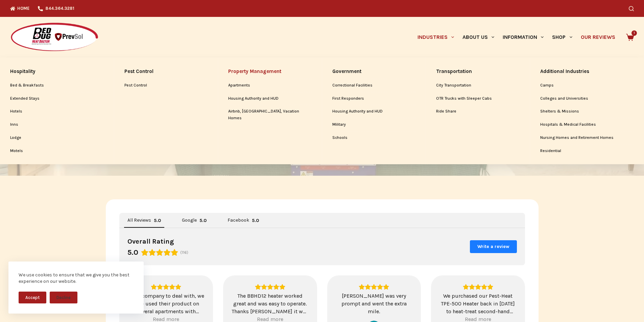 This screenshot has height=322, width=644. What do you see at coordinates (57, 111) in the screenshot?
I see `a: Hotels` at bounding box center [57, 111].